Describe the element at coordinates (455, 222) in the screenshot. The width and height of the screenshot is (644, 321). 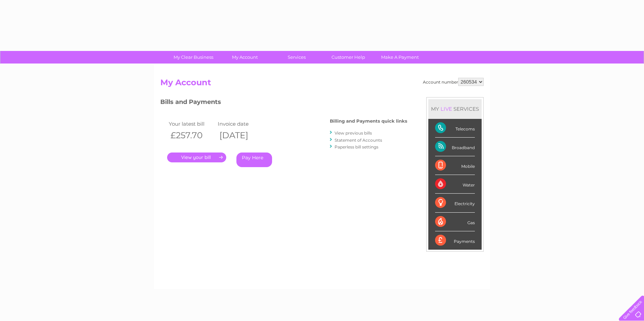
I see `div: Gas` at that location.